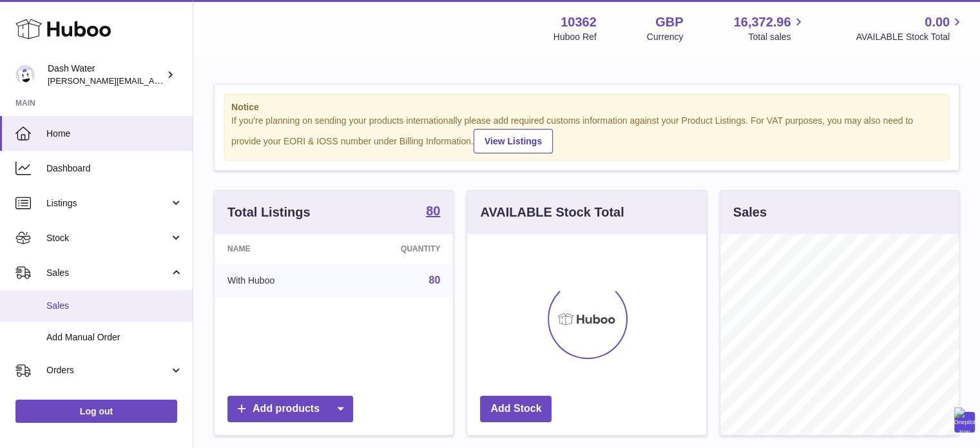 This screenshot has height=448, width=980. I want to click on a: View Listings, so click(513, 141).